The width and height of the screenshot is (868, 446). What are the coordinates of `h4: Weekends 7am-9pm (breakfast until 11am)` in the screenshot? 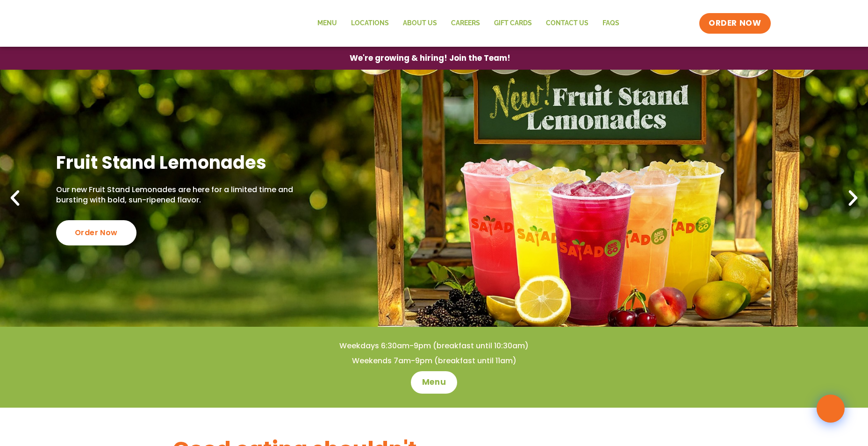 It's located at (434, 361).